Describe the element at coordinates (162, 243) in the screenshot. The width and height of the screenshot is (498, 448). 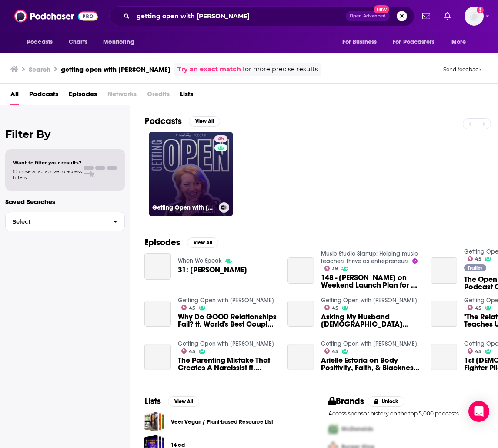
I see `h2: Episodes` at that location.